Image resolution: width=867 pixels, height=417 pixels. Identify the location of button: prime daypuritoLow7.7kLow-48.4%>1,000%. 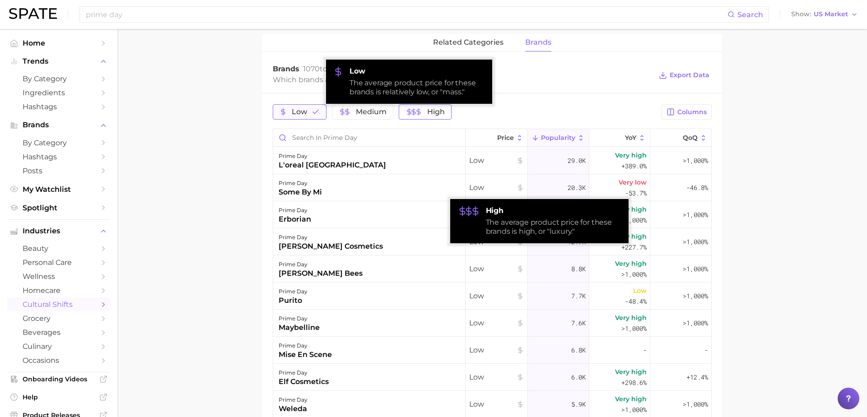
(492, 296).